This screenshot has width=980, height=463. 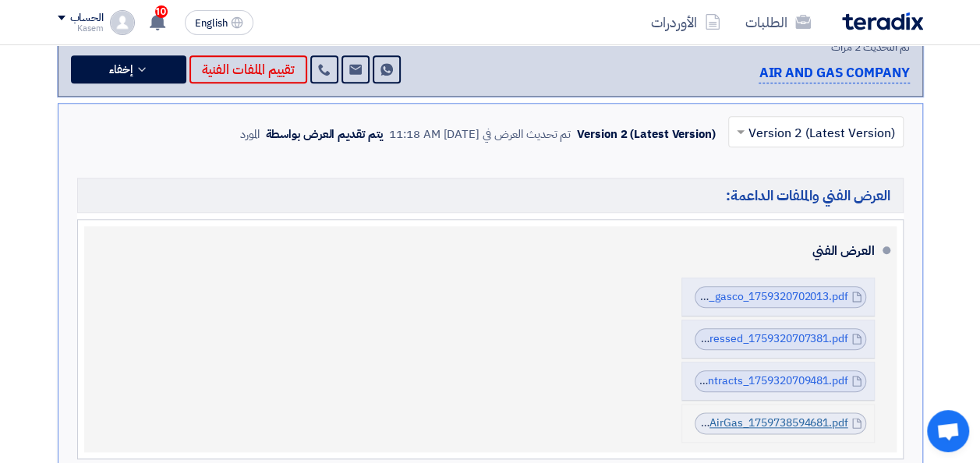 I want to click on div: المورد, so click(x=250, y=134).